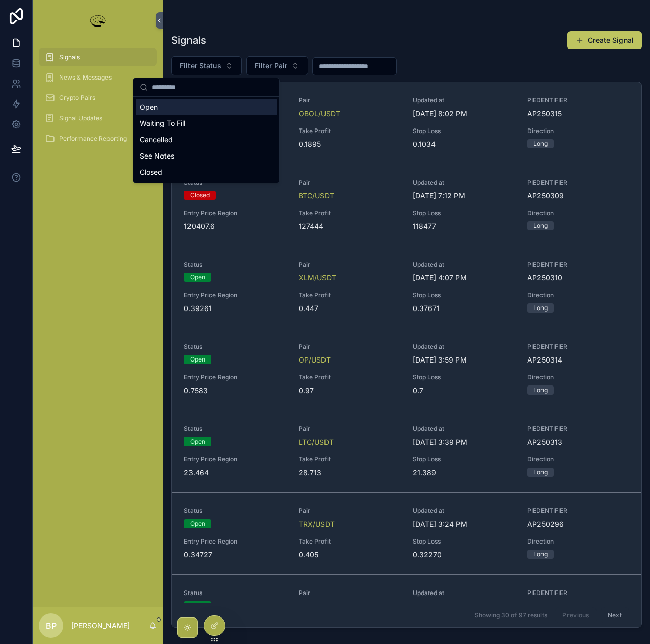 Image resolution: width=650 pixels, height=644 pixels. I want to click on a: Create Signal, so click(605, 40).